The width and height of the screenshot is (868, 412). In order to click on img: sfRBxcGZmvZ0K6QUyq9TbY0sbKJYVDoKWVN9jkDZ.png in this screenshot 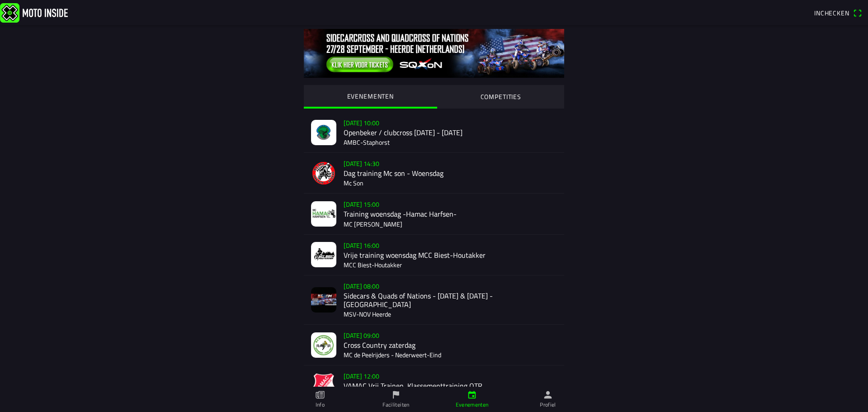, I will do `click(324, 173)`.